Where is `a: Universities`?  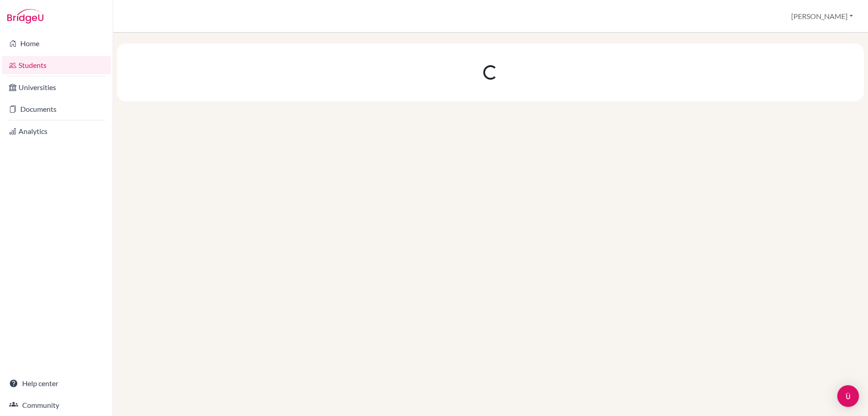
a: Universities is located at coordinates (56, 88).